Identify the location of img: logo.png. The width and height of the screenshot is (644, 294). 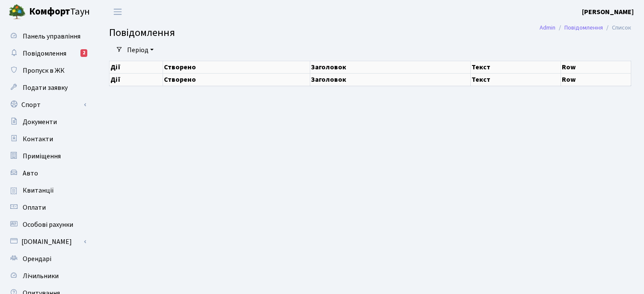
(17, 12).